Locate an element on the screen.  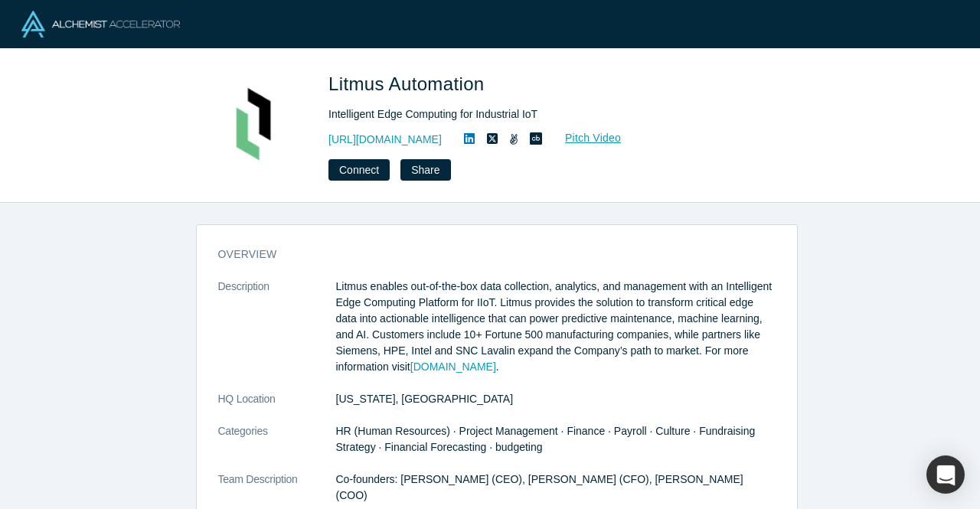
img: Alchemist Logo is located at coordinates (100, 24).